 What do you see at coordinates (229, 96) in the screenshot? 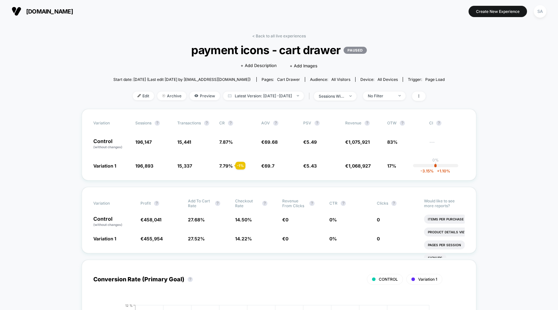
I see `img: calendar` at bounding box center [229, 96].